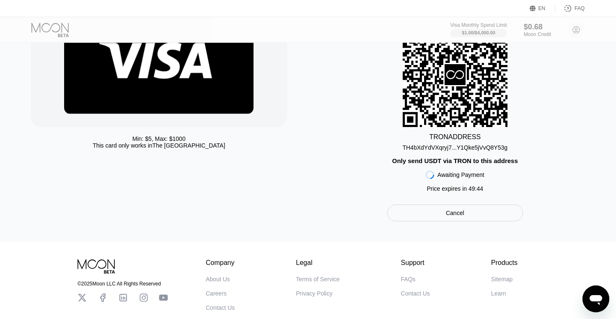 Image resolution: width=616 pixels, height=319 pixels. Describe the element at coordinates (317, 263) in the screenshot. I see `div: Legal` at that location.